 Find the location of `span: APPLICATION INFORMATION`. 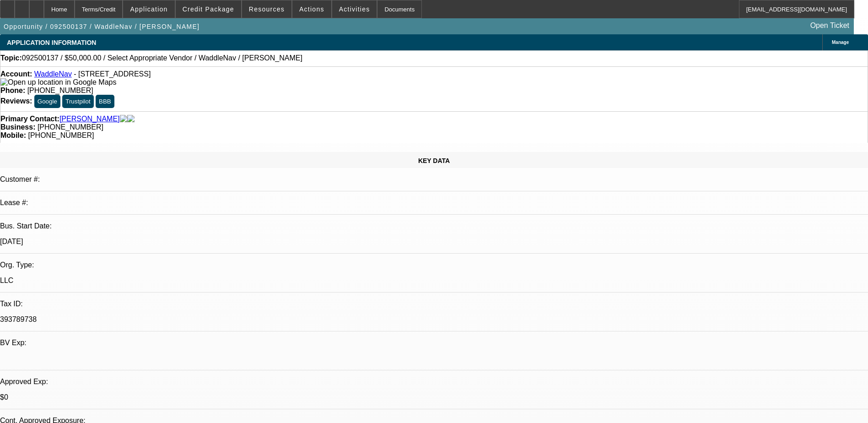

span: APPLICATION INFORMATION is located at coordinates (51, 43).